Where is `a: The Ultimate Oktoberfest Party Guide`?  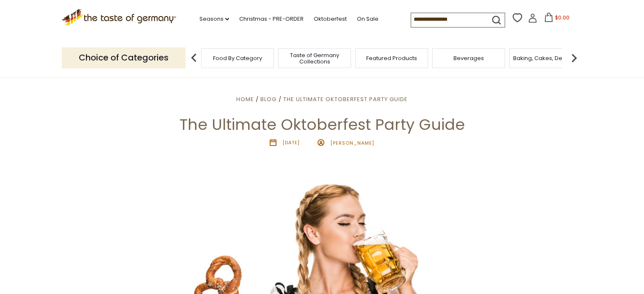 a: The Ultimate Oktoberfest Party Guide is located at coordinates (346, 99).